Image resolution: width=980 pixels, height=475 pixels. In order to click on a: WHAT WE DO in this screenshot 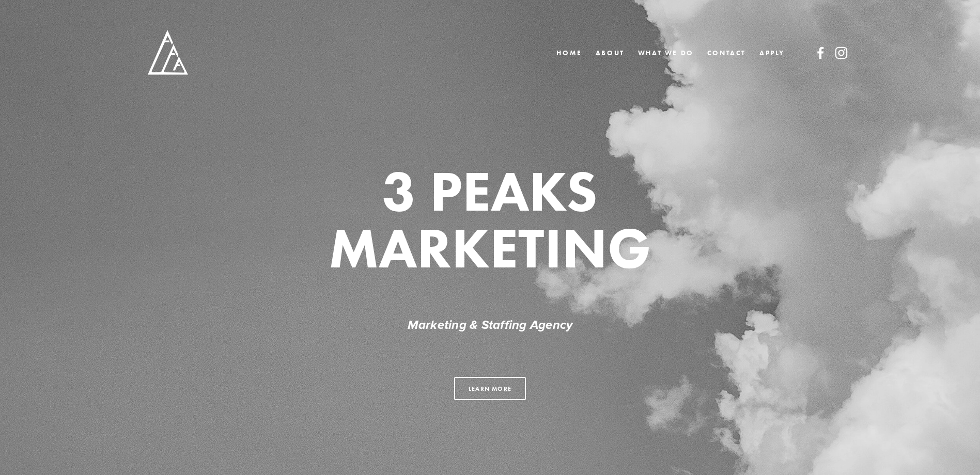, I will do `click(666, 53)`.